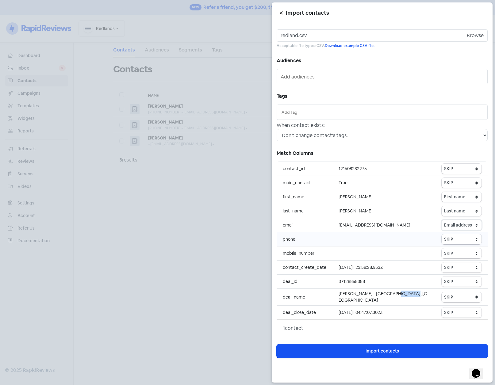 This screenshot has width=495, height=385. I want to click on td: email, so click(304, 225).